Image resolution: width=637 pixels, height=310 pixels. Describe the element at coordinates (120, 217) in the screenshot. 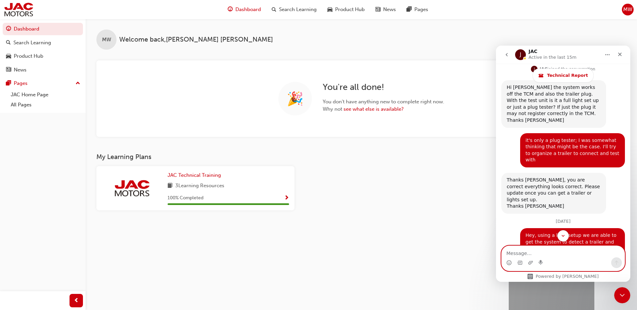

I see `button: Send a message…` at that location.